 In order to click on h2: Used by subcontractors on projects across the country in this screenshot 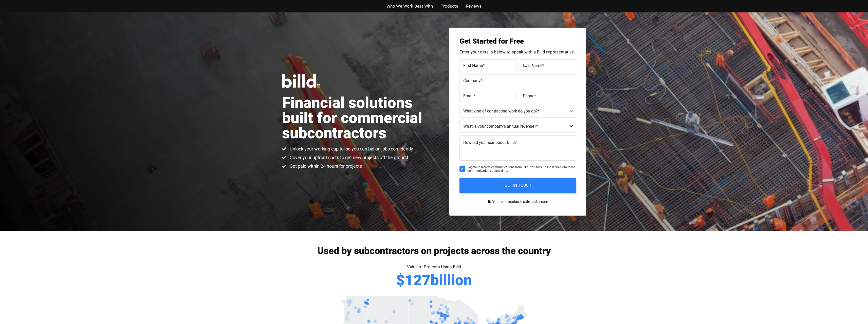, I will do `click(434, 251)`.